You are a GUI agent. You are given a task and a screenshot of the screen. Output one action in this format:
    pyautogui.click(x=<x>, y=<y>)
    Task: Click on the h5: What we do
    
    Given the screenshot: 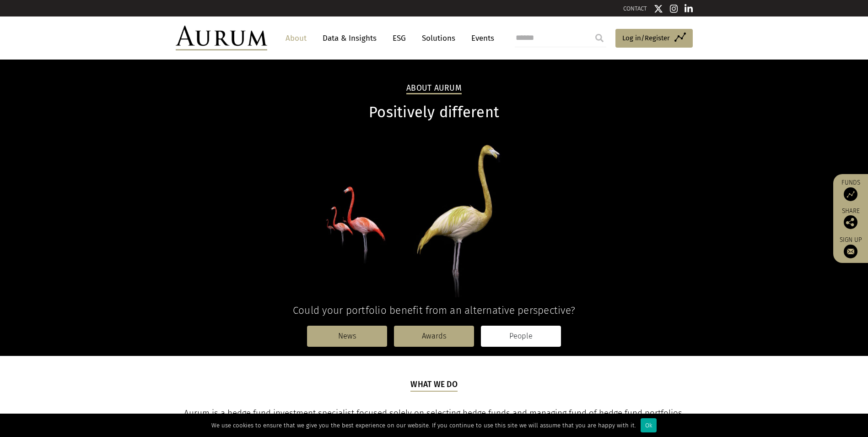 What is the action you would take?
    pyautogui.click(x=434, y=385)
    